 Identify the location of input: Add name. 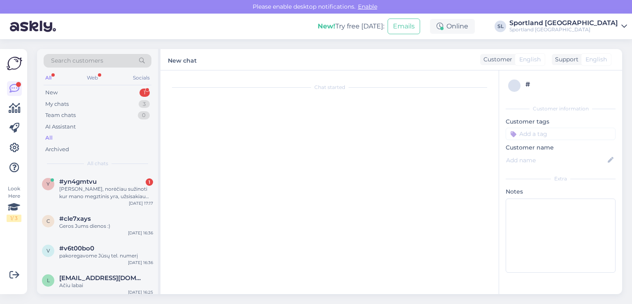
(556, 160).